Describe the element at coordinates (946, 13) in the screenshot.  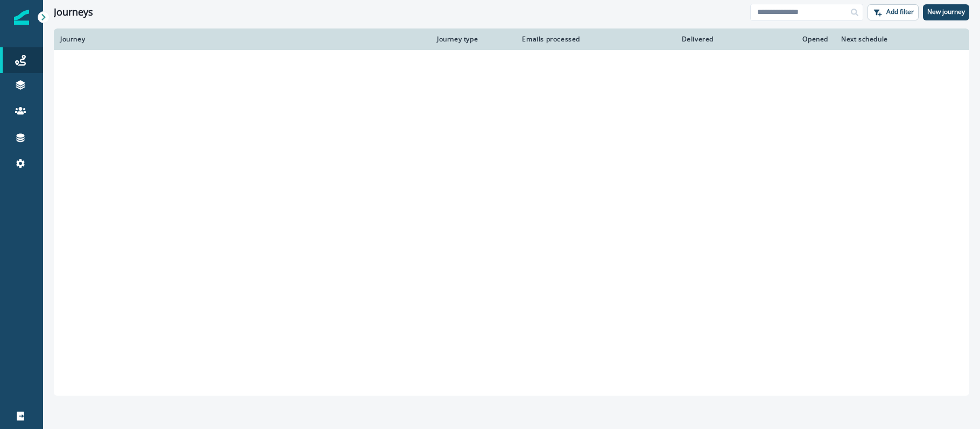
I see `button: New journey` at that location.